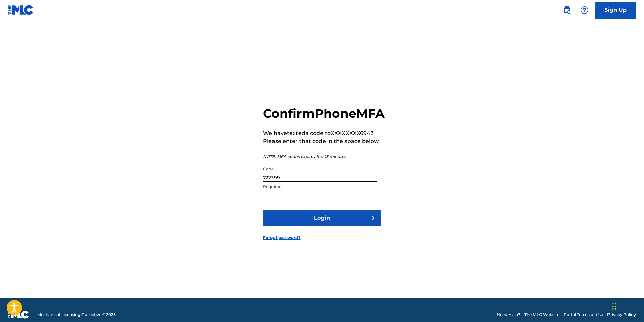 The image size is (644, 322). I want to click on img: MLC Logo, so click(21, 10).